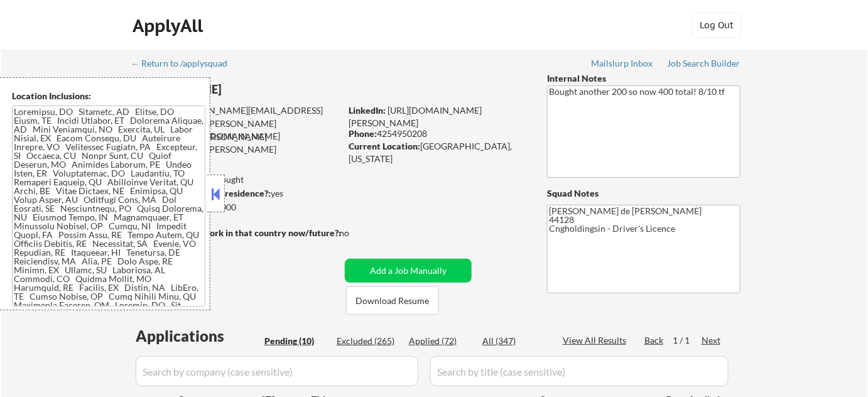 The height and width of the screenshot is (397, 868). Describe the element at coordinates (622, 65) in the screenshot. I see `a: Mailslurp Inbox` at that location.